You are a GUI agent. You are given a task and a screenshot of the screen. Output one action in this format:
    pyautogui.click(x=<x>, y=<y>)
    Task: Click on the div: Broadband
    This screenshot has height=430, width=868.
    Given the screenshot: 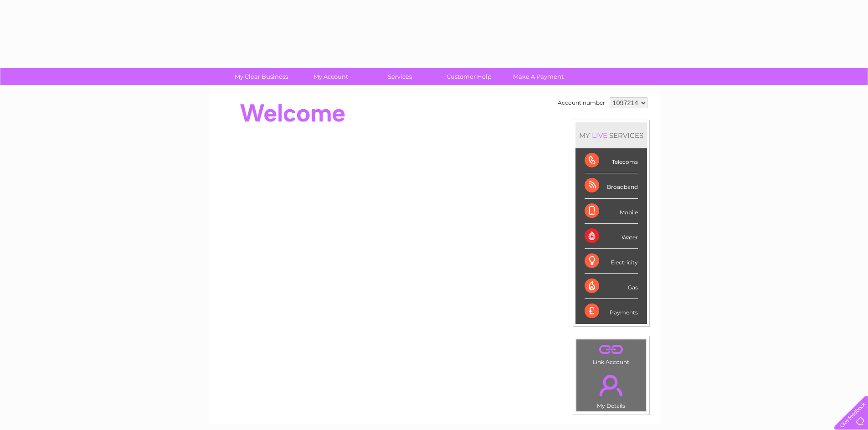 What is the action you would take?
    pyautogui.click(x=611, y=186)
    